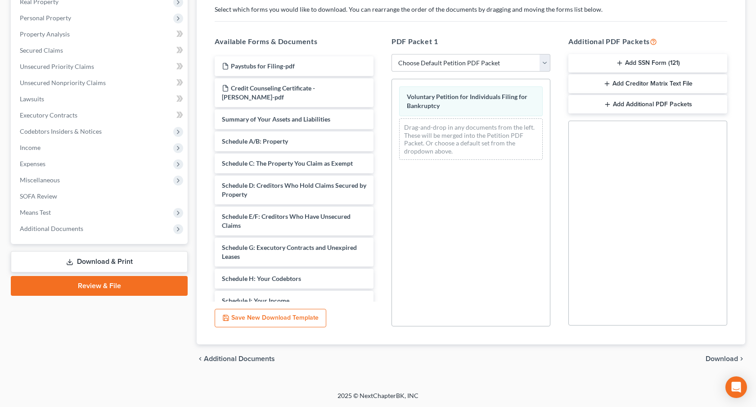 Image resolution: width=756 pixels, height=407 pixels. I want to click on span: Schedule H: Your Codebtors, so click(261, 278).